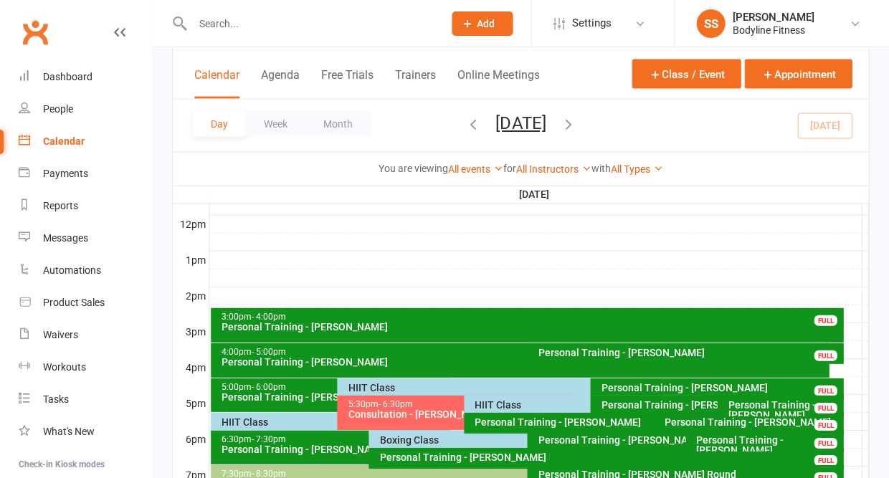 The width and height of the screenshot is (889, 478). Describe the element at coordinates (85, 173) in the screenshot. I see `a: Payments` at that location.